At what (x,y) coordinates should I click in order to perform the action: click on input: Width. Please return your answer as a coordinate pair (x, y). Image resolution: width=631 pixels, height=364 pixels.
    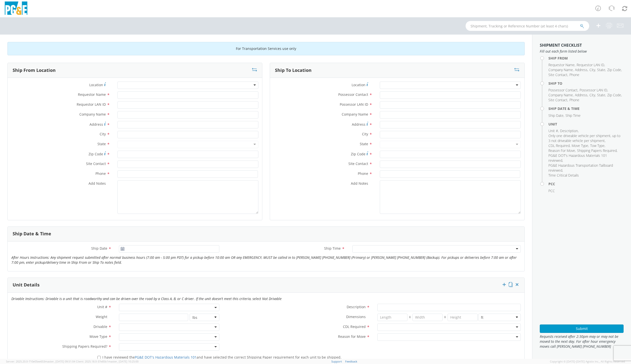
    Looking at the image, I should click on (428, 317).